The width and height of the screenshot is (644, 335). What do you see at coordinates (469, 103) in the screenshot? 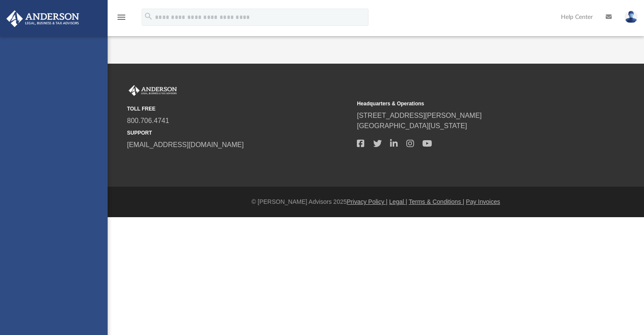
I see `small: Headquarters & Operations` at bounding box center [469, 103].